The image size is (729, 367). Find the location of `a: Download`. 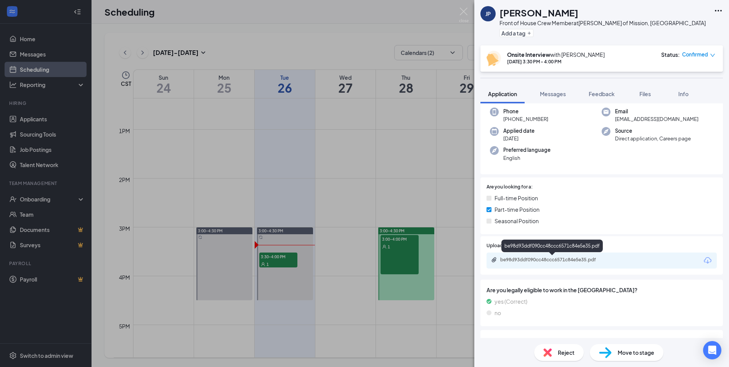

a: Download is located at coordinates (708, 260).